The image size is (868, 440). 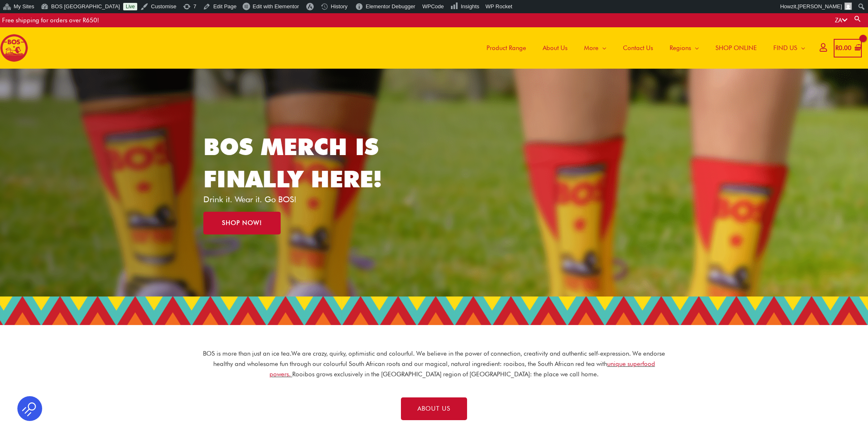 What do you see at coordinates (292, 163) in the screenshot?
I see `a: BOS MERCH IS FINALLY HERE!` at bounding box center [292, 163].